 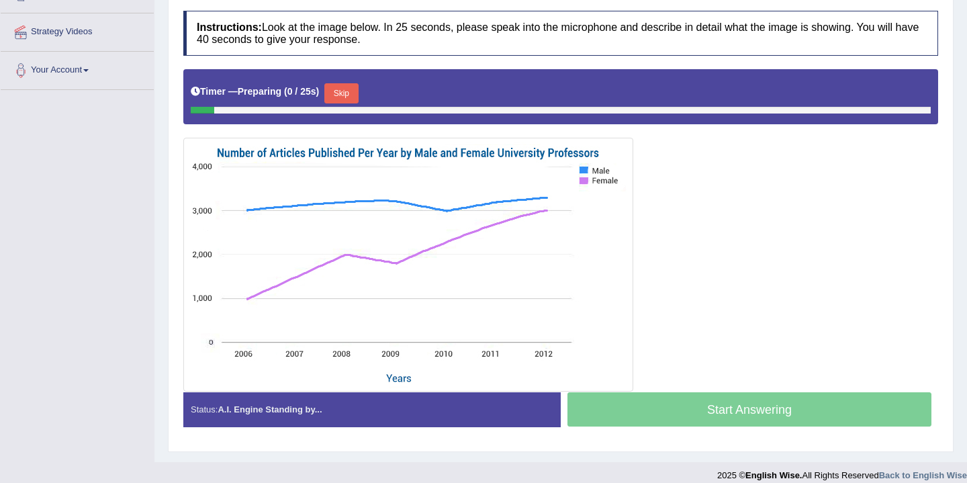 I want to click on strong: English Wise., so click(x=773, y=475).